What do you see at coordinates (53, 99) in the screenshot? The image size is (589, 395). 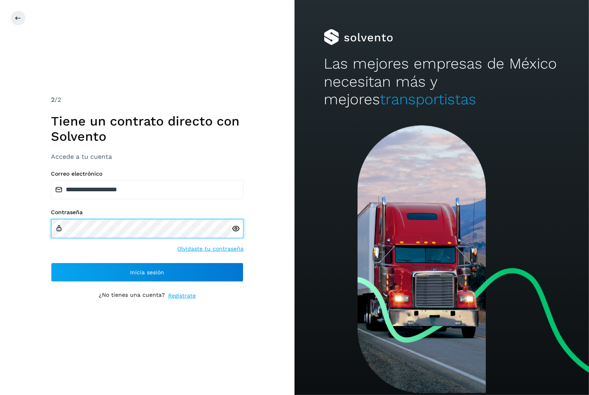 I see `span: 2` at bounding box center [53, 99].